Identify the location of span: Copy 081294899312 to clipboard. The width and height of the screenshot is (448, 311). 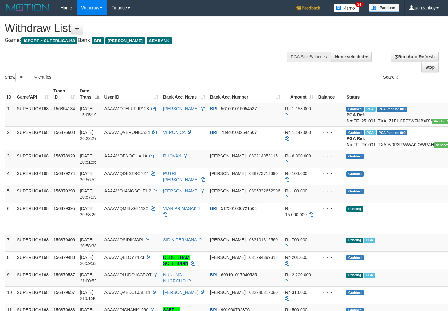
(263, 257).